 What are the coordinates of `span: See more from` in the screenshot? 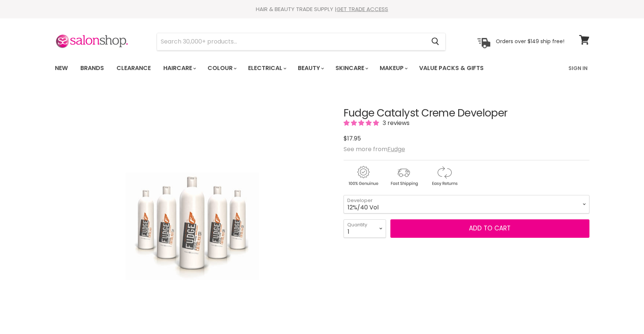 It's located at (374, 149).